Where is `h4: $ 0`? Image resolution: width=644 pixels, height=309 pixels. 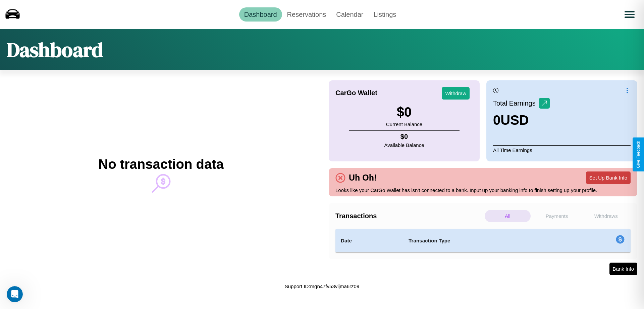
h4: $ 0 is located at coordinates (404, 136).